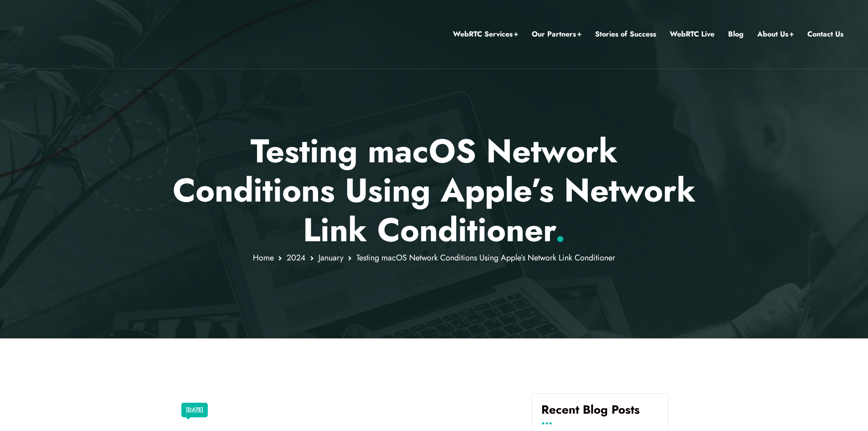 Image resolution: width=868 pixels, height=431 pixels. Describe the element at coordinates (331, 257) in the screenshot. I see `span: January` at that location.